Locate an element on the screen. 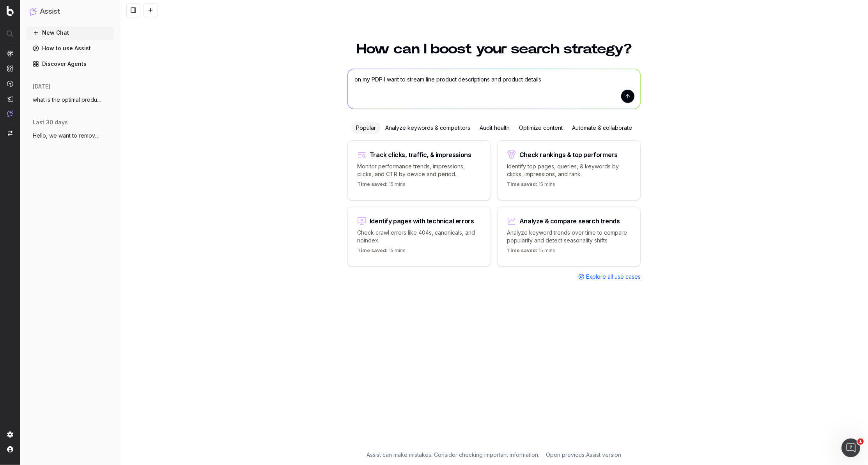 This screenshot has height=465, width=868. img: Analytics is located at coordinates (10, 53).